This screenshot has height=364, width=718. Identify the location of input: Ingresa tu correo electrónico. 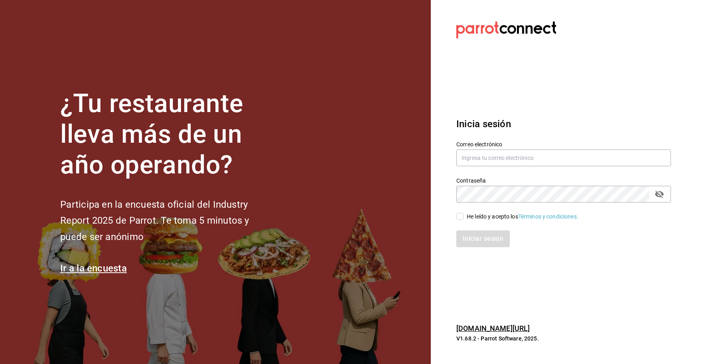
(563, 158).